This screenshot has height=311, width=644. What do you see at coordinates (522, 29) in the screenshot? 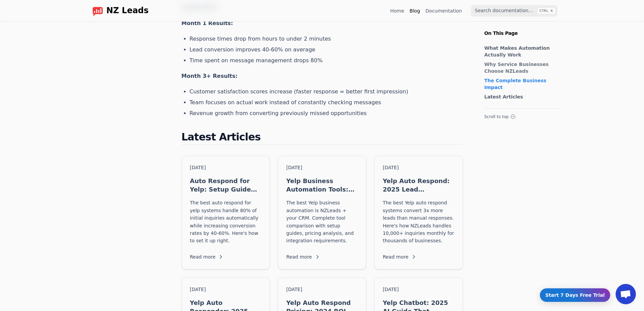
I see `p: On This Page` at bounding box center [522, 29].